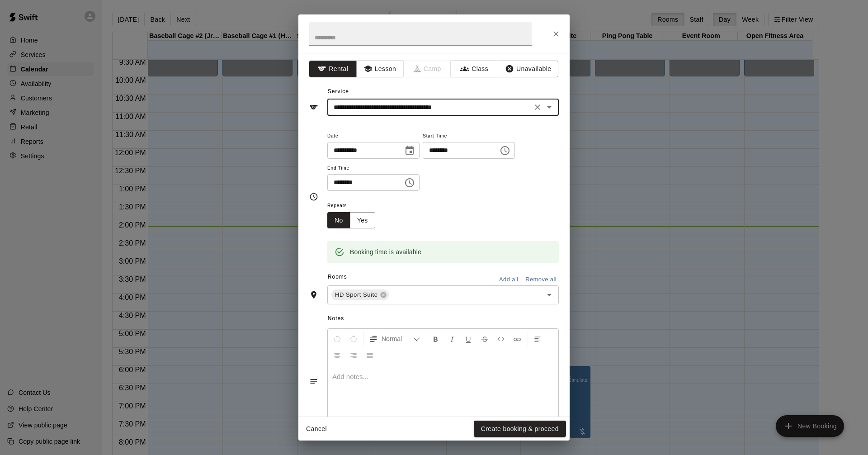 The height and width of the screenshot is (455, 868). Describe the element at coordinates (484, 338) in the screenshot. I see `button: Format Strikethrough` at that location.